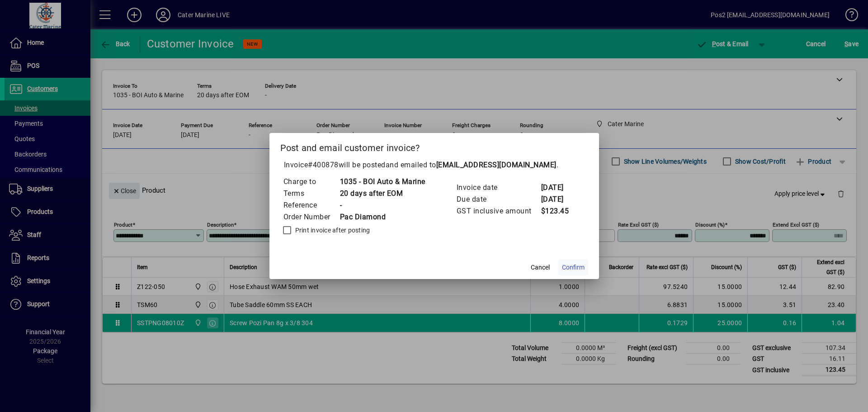 This screenshot has height=412, width=868. I want to click on td: Order Number, so click(311, 217).